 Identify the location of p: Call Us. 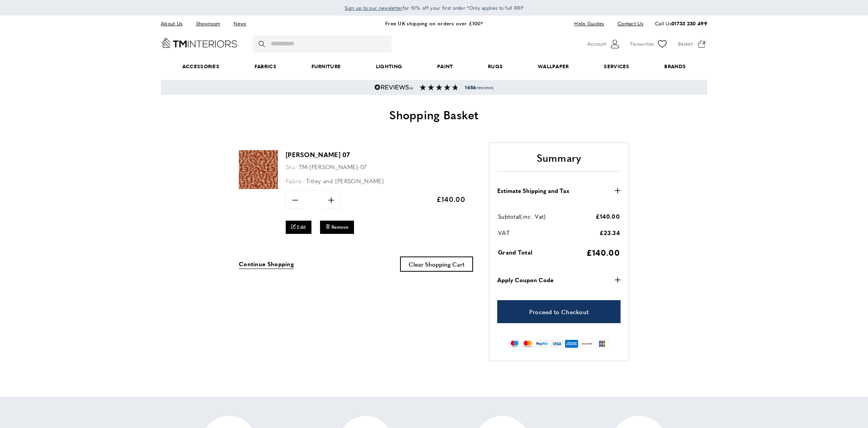
(681, 23).